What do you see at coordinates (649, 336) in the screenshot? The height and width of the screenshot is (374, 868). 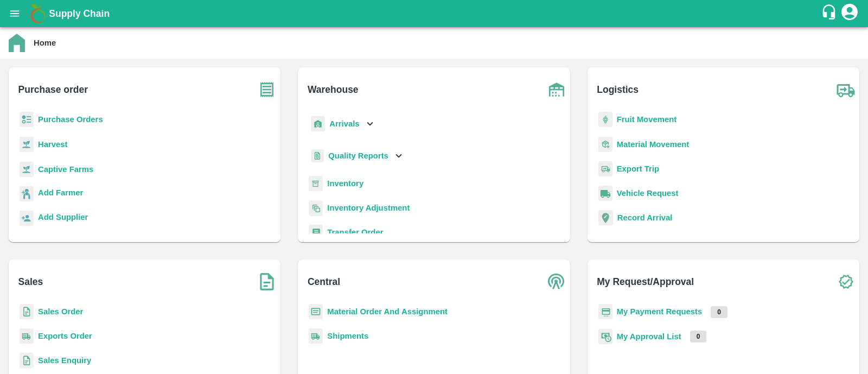 I see `b: My Approval List` at bounding box center [649, 336].